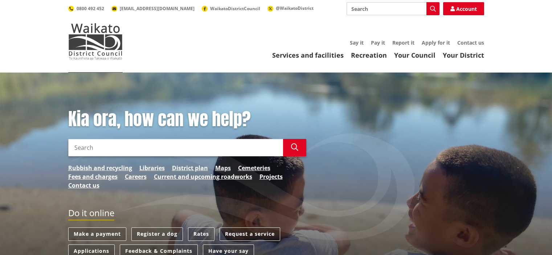 The image size is (552, 255). What do you see at coordinates (201, 234) in the screenshot?
I see `a: Rates` at bounding box center [201, 234].